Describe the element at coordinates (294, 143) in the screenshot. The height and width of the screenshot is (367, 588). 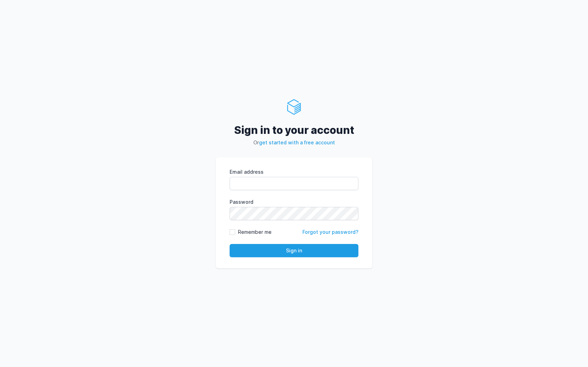
I see `p: Or` at that location.